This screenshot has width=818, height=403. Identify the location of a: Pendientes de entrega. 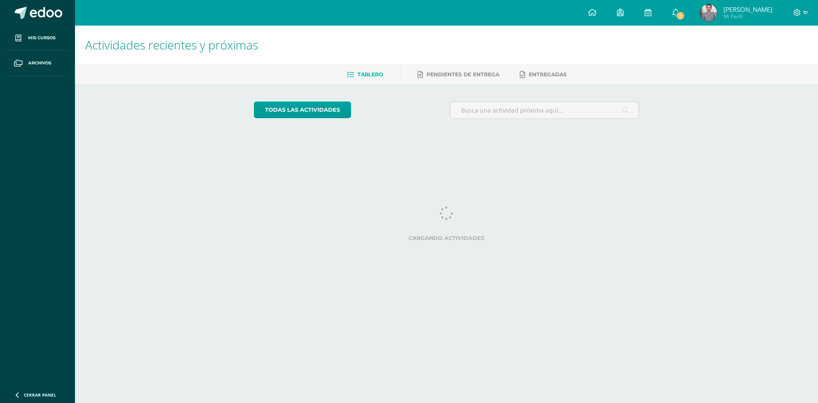
(458, 75).